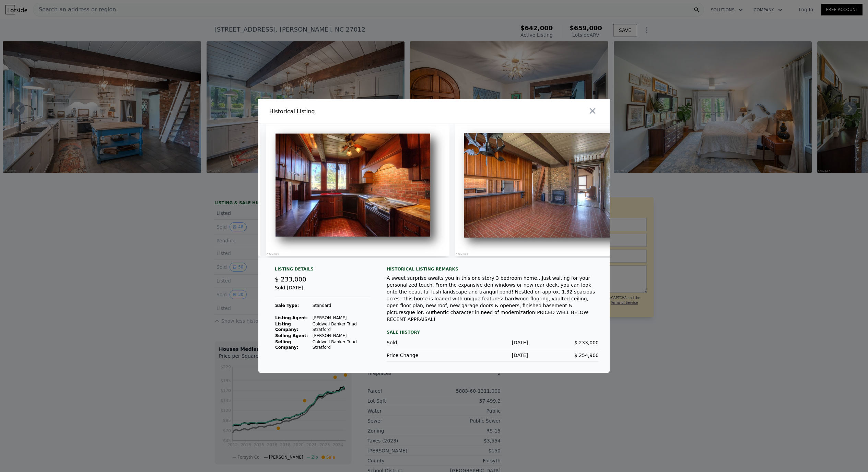 This screenshot has width=868, height=472. Describe the element at coordinates (341, 305) in the screenshot. I see `td: Standard` at that location.